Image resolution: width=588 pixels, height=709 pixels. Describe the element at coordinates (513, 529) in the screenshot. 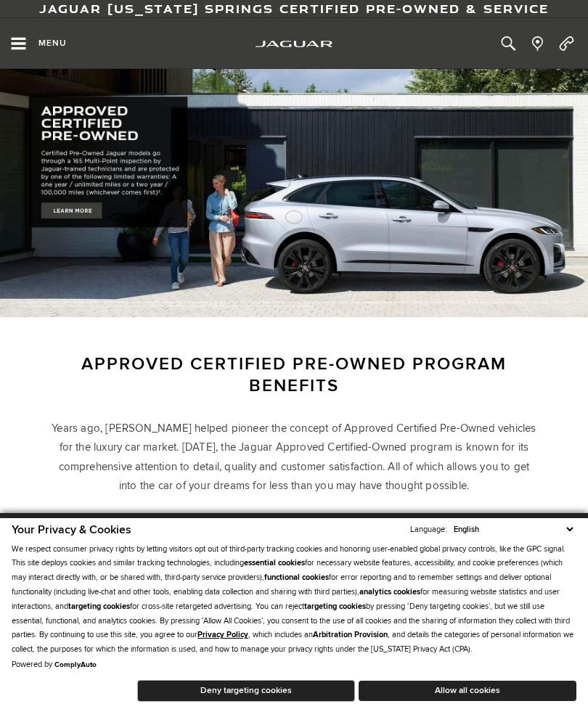

I see `select: Language Select` at that location.